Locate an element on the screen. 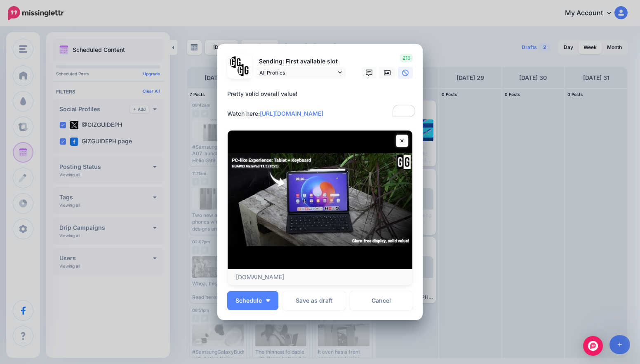 The width and height of the screenshot is (640, 364). div: Open Intercom Messenger is located at coordinates (593, 346).